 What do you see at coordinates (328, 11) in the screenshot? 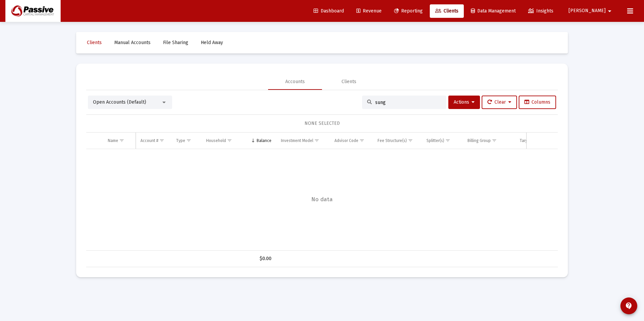
I see `span: Dashboard` at bounding box center [328, 11].